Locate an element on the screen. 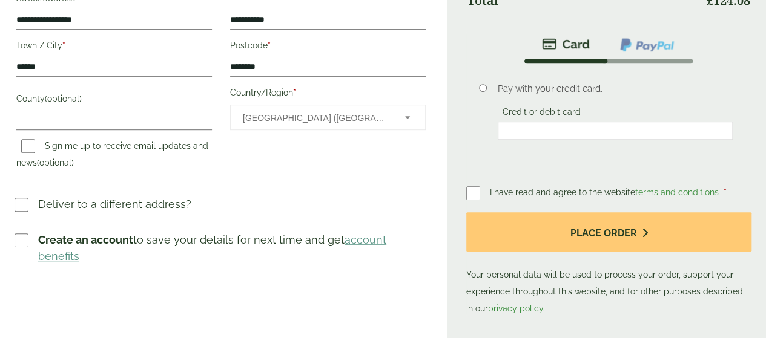 The height and width of the screenshot is (338, 766). label: Town / City is located at coordinates (114, 47).